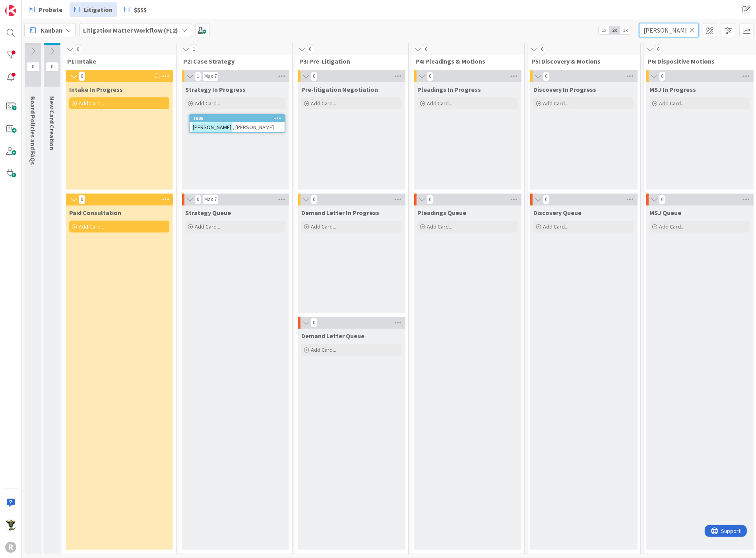 This screenshot has height=558, width=756. What do you see at coordinates (665, 212) in the screenshot?
I see `span: MSJ Queue` at bounding box center [665, 212].